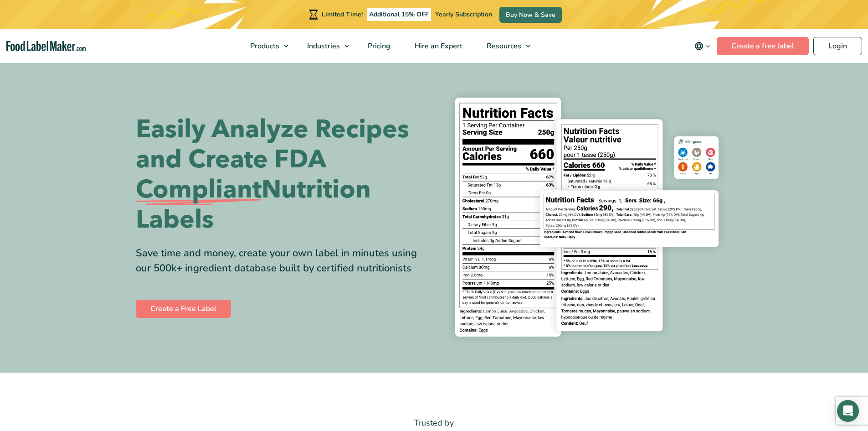  Describe the element at coordinates (505, 46) in the screenshot. I see `a: Resources` at that location.